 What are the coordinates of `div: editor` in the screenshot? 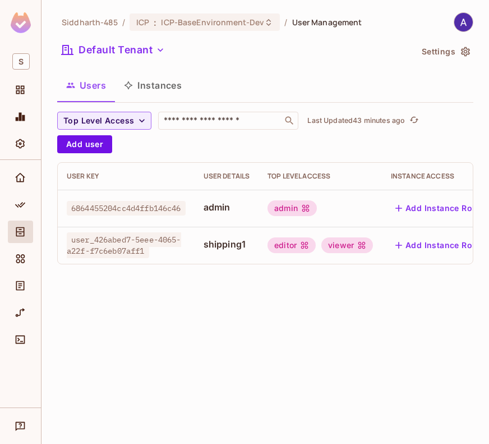 It's located at (292, 245).